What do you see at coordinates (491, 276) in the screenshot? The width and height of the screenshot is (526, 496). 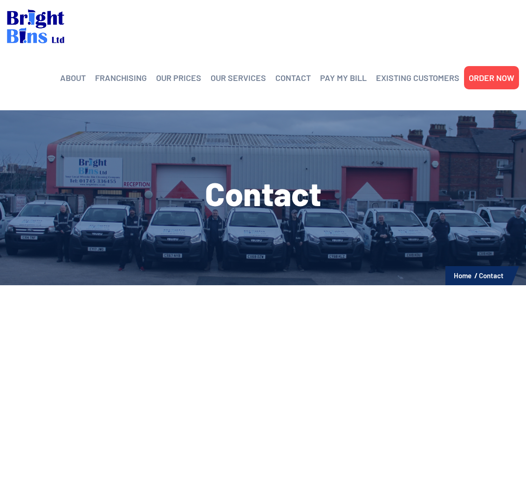 I see `li: Contact` at bounding box center [491, 276].